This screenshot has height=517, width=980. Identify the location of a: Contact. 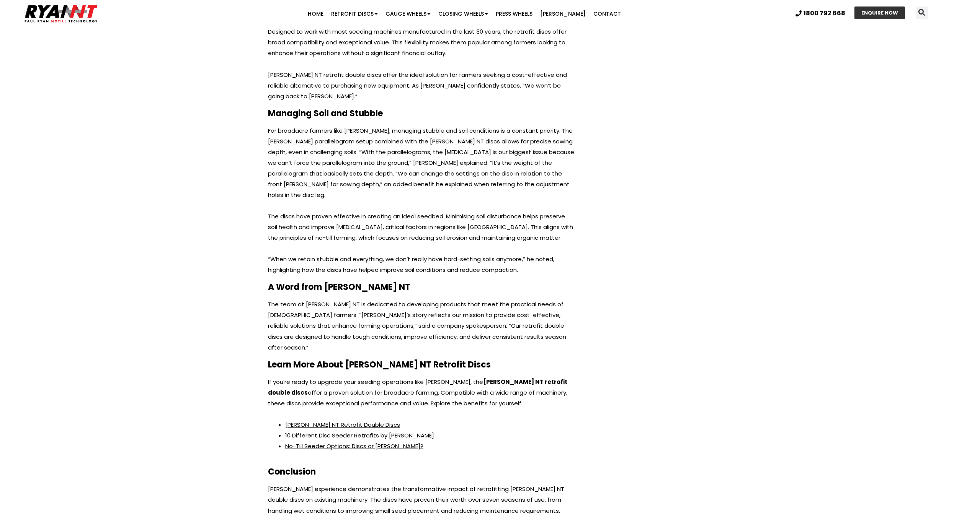
(607, 14).